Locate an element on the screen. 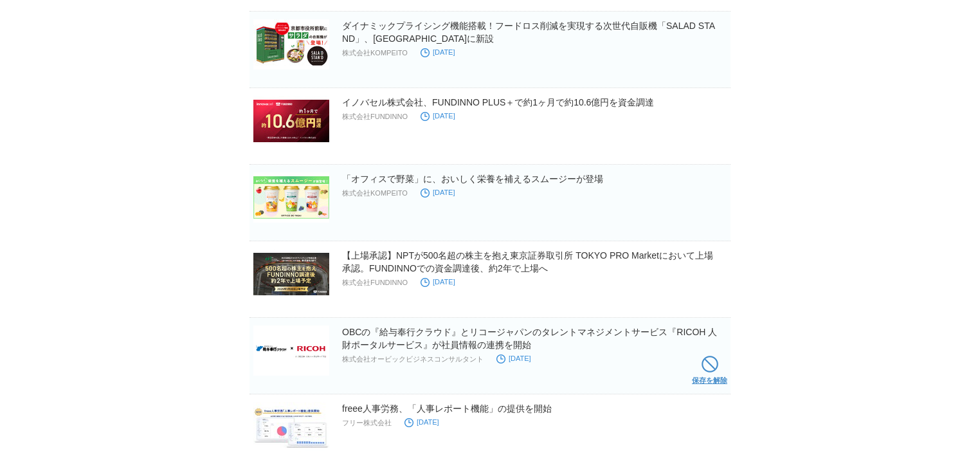 The image size is (980, 469). img: 「オフィスで野菜」に、おいしく栄養を補えるスムージーが登場 is located at coordinates (291, 197).